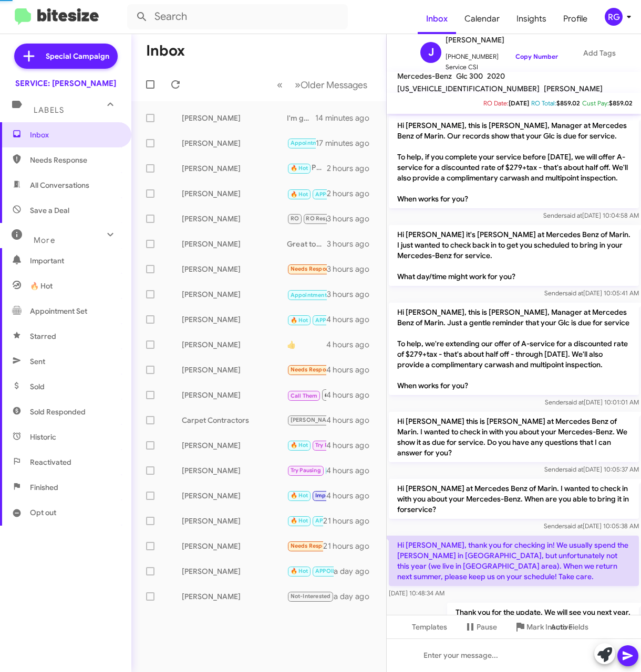 This screenshot has height=672, width=641. I want to click on a: Calendar, so click(481, 19).